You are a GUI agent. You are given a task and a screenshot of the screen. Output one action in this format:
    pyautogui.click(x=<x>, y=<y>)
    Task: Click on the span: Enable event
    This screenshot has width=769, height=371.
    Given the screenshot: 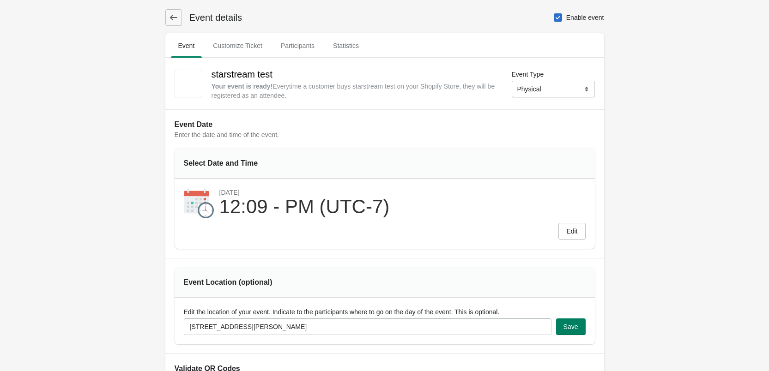 What is the action you would take?
    pyautogui.click(x=585, y=18)
    